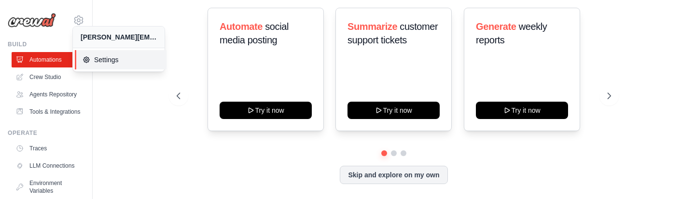  Describe the element at coordinates (496, 27) in the screenshot. I see `span: Generate` at that location.